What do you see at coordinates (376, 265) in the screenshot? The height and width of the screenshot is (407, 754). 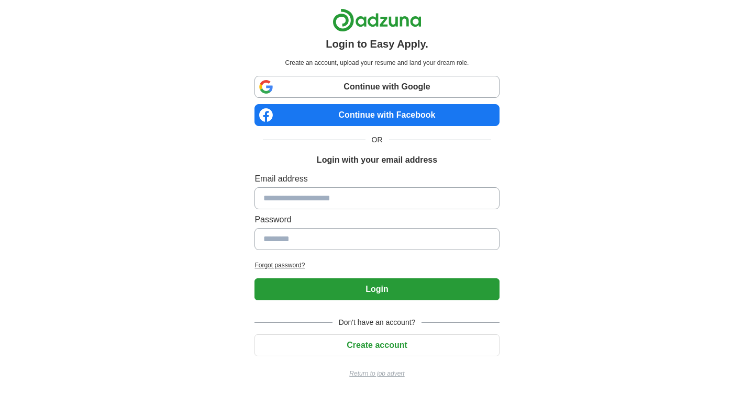 I see `a: Forgot password?` at bounding box center [376, 265].